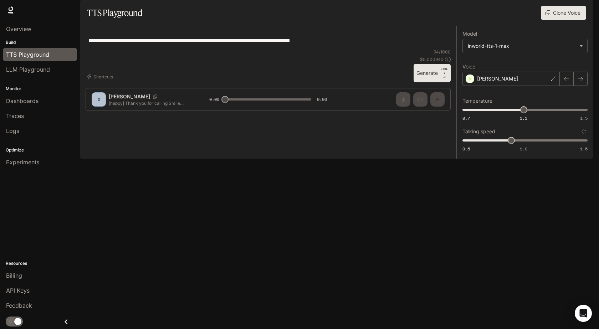 The image size is (599, 329). What do you see at coordinates (444, 71) in the screenshot?
I see `p: CTRL +` at bounding box center [444, 71].